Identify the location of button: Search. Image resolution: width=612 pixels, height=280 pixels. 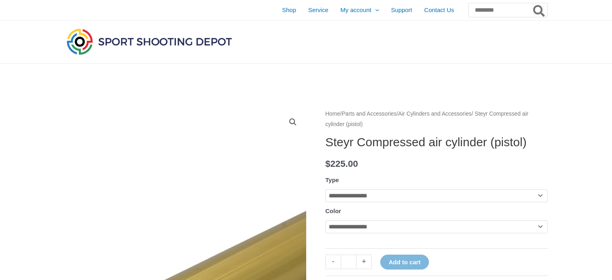
(539, 10).